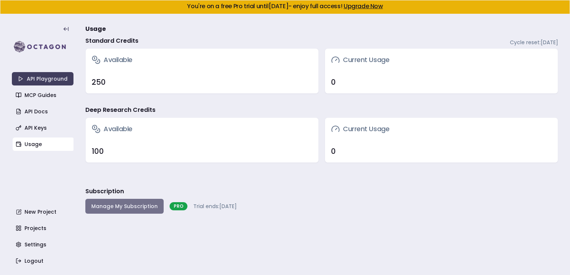  Describe the element at coordinates (105, 191) in the screenshot. I see `h3: Subscription` at that location.